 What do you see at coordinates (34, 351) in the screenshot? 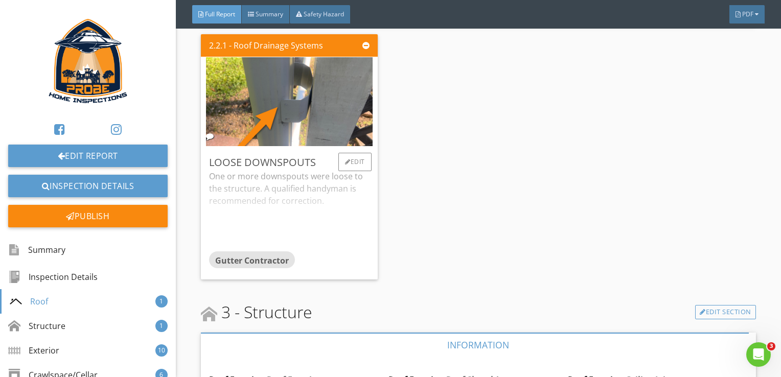
I see `div: Exterior` at bounding box center [34, 351].